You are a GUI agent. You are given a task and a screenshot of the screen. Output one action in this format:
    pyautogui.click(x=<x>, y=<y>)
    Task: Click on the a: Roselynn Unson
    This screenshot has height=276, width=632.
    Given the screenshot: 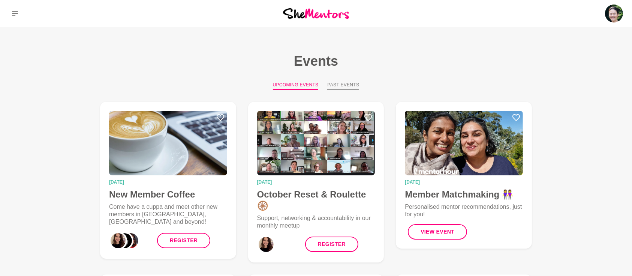 What is the action you would take?
    pyautogui.click(x=614, y=14)
    